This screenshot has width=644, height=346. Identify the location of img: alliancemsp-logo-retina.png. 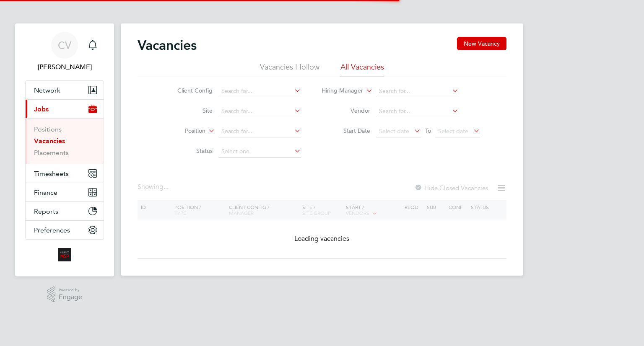
(64, 255).